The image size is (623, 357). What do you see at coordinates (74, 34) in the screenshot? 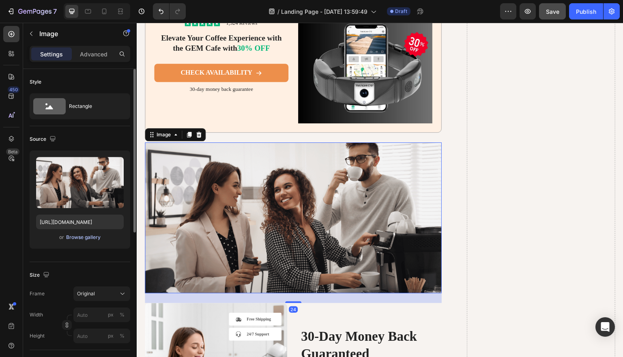
I see `p: Image` at bounding box center [74, 34].